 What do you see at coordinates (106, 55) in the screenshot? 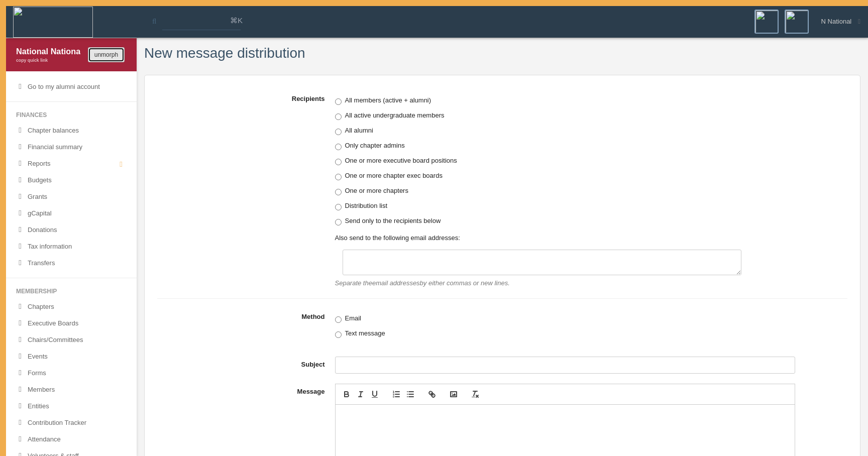
I see `button: unmorph` at bounding box center [106, 55].